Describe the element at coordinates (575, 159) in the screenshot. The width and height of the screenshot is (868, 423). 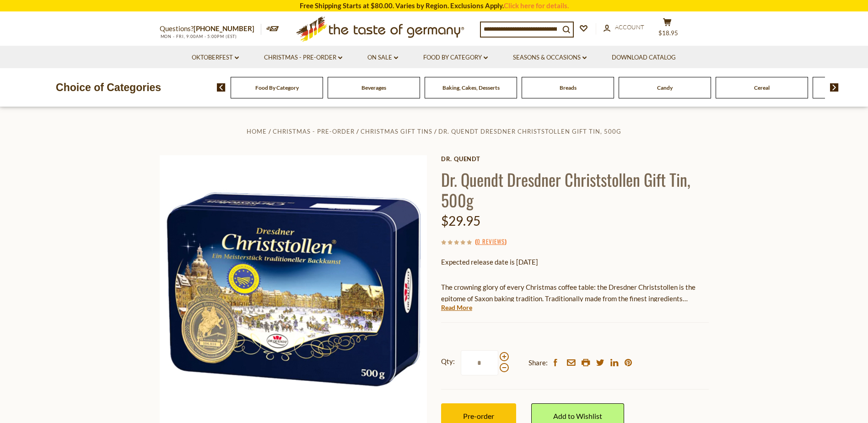
I see `a: Dr. Quendt` at that location.